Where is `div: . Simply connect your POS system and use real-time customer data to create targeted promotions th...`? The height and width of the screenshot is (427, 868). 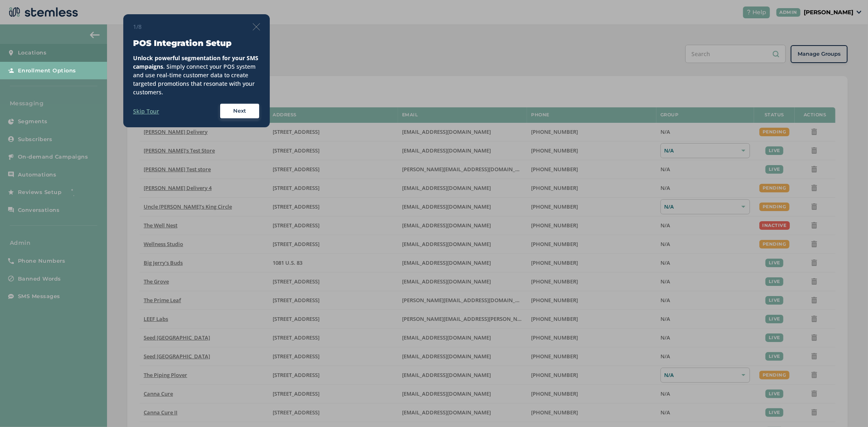
div: . Simply connect your POS system and use real-time customer data to create targeted promotions th... is located at coordinates (196, 75).